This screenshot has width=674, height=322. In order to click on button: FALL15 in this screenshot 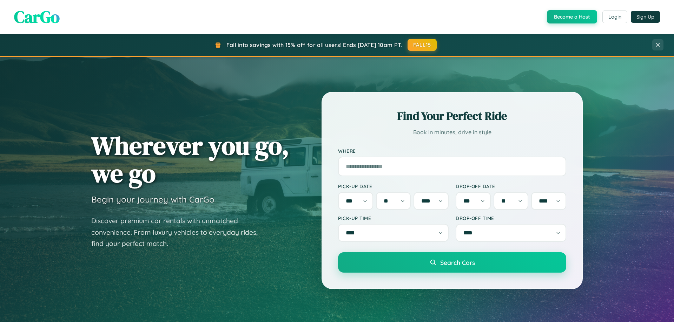, I will do `click(422, 45)`.